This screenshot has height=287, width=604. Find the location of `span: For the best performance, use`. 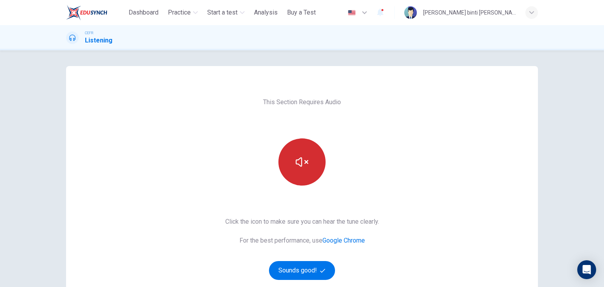

span: For the best performance, use is located at coordinates (302, 241).